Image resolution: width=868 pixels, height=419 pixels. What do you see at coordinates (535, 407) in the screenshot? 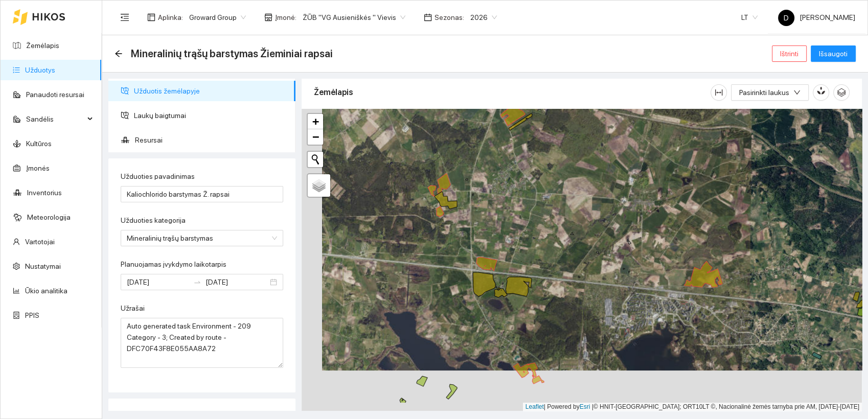
I see `a: Leaflet` at bounding box center [535, 407].